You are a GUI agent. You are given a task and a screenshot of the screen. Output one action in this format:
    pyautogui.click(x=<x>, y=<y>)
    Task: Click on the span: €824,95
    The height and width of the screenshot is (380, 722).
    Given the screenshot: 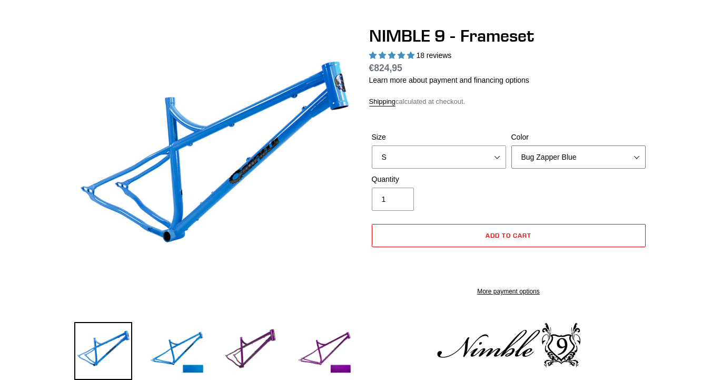 What is the action you would take?
    pyautogui.click(x=385, y=68)
    